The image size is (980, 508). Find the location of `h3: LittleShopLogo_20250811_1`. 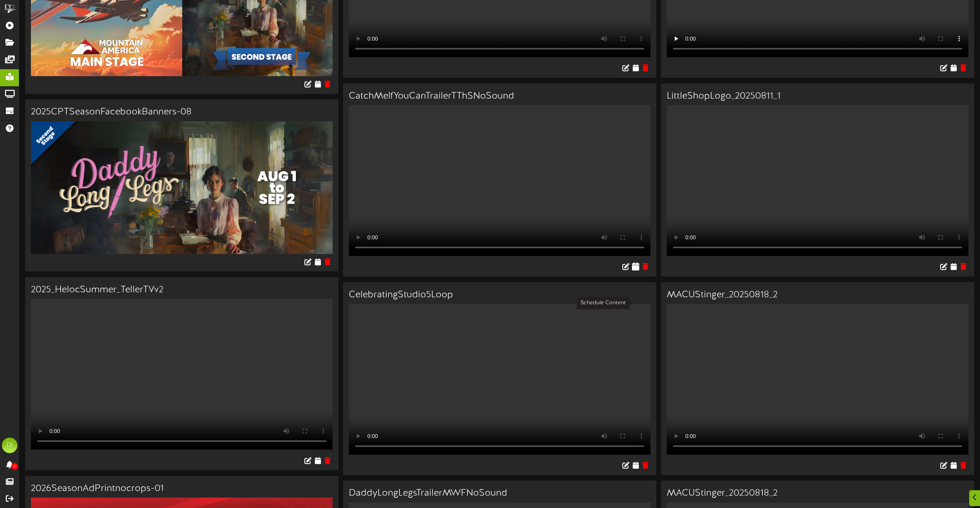

h3: LittleShopLogo_20250811_1 is located at coordinates (817, 96).